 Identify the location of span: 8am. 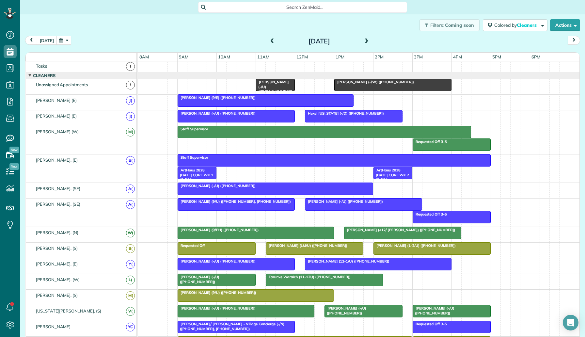
(144, 57).